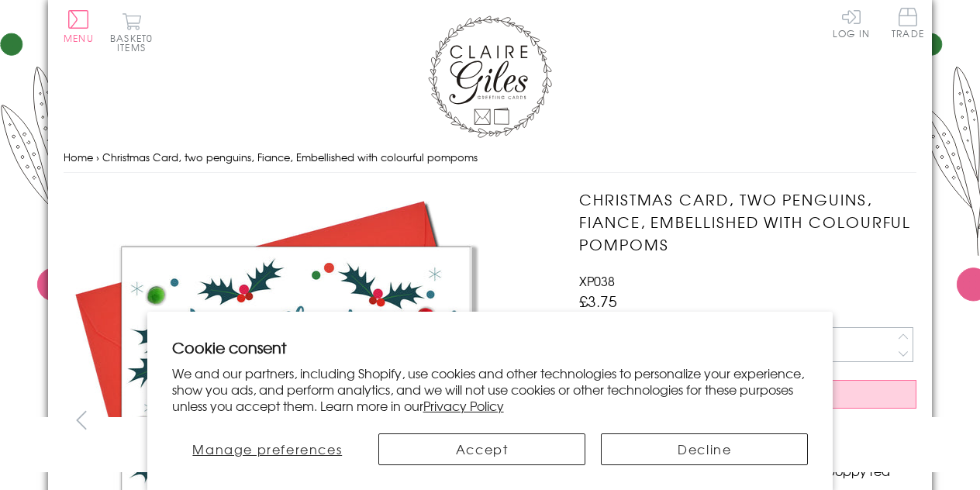 The height and width of the screenshot is (490, 980). Describe the element at coordinates (267, 449) in the screenshot. I see `span: Manage preferences` at that location.